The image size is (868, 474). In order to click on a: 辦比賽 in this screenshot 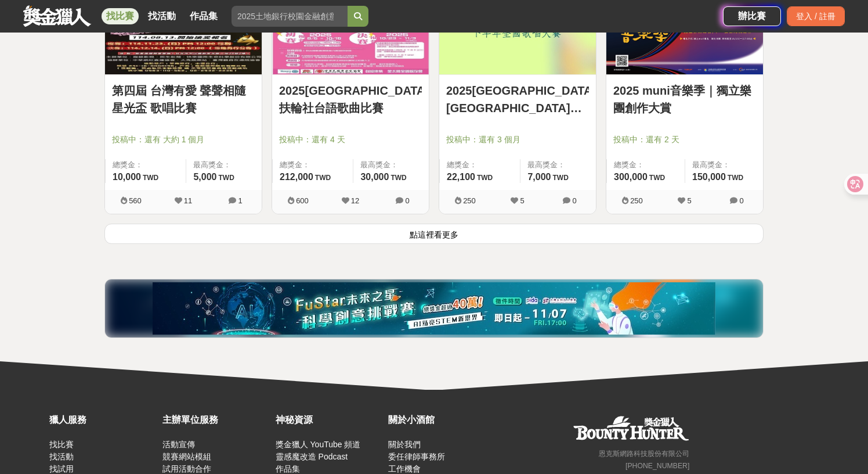, I will do `click(752, 16)`.